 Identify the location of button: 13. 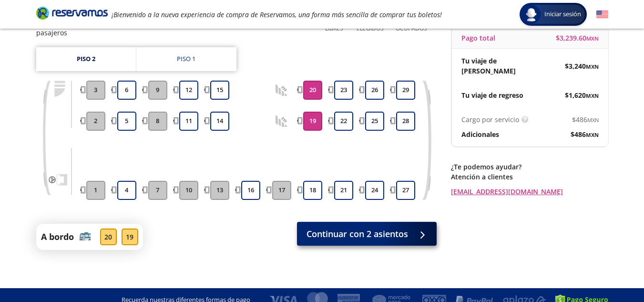
(220, 190).